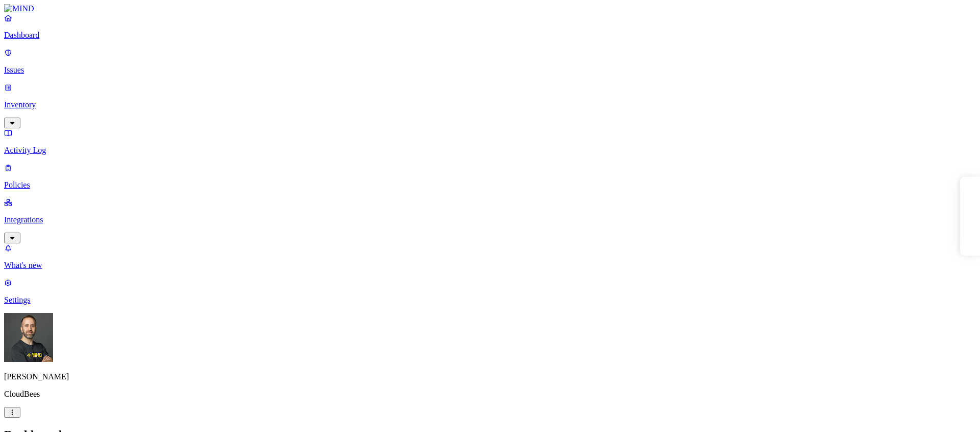  What do you see at coordinates (490, 61) in the screenshot?
I see `a: Issues` at bounding box center [490, 61].